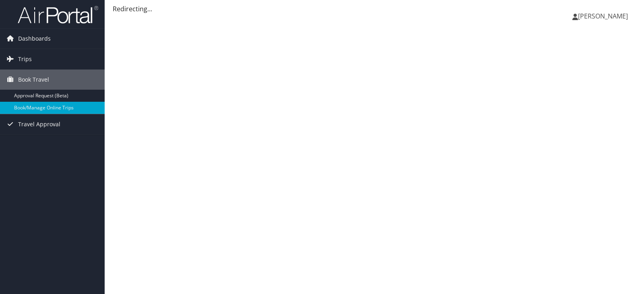 This screenshot has height=294, width=644. What do you see at coordinates (34, 80) in the screenshot?
I see `span: Book Travel` at bounding box center [34, 80].